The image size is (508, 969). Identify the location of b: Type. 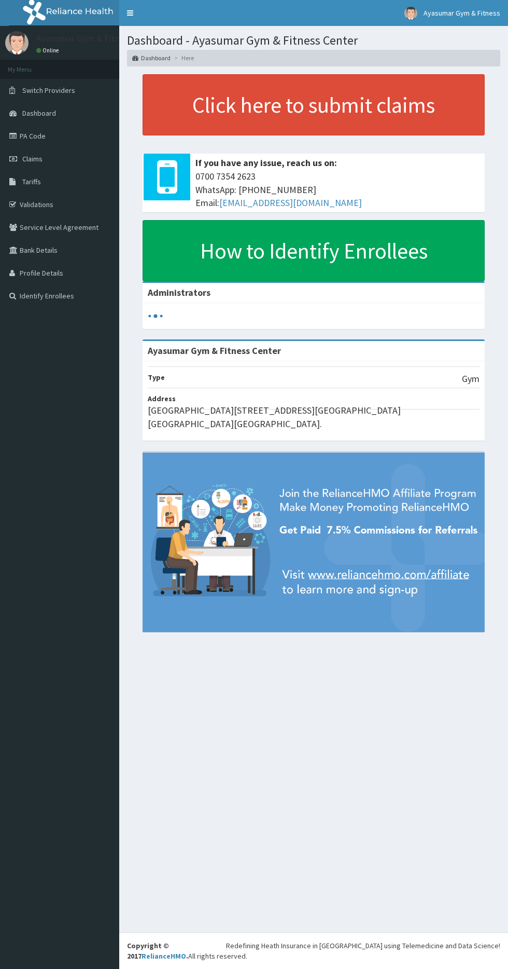
(156, 377).